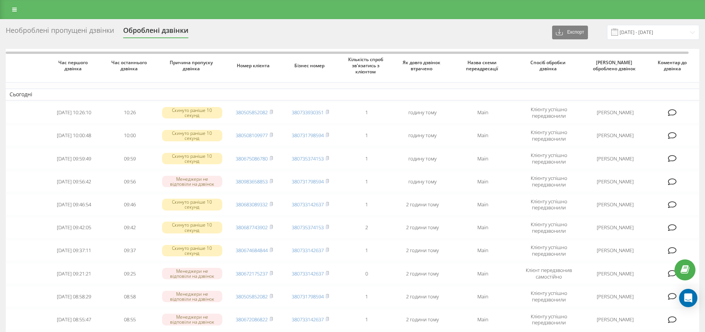 The width and height of the screenshot is (705, 332). Describe the element at coordinates (74, 65) in the screenshot. I see `span: Час першого дзвінка` at that location.